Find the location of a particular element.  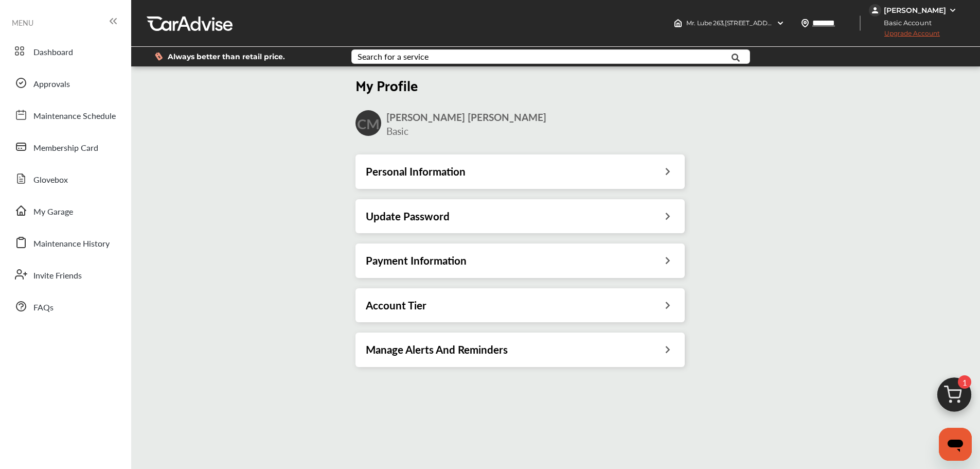

a: My Garage is located at coordinates (65, 211).